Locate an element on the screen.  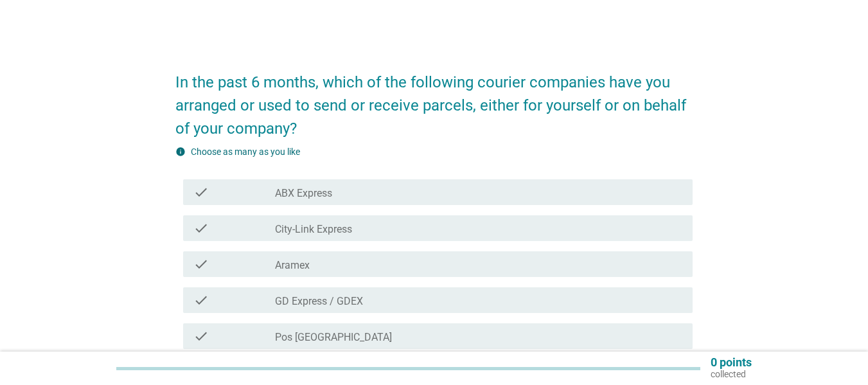
p: collected is located at coordinates (731, 374).